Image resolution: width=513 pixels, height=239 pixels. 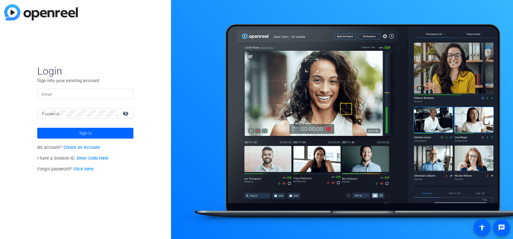 What do you see at coordinates (85, 133) in the screenshot?
I see `button: Sign in` at bounding box center [85, 133].